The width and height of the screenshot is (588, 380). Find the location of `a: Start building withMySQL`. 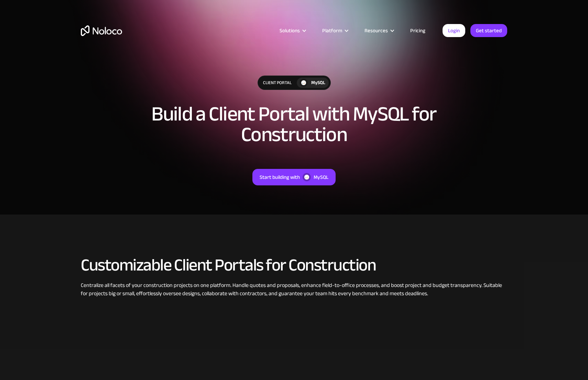

a: Start building withMySQL is located at coordinates (294, 177).